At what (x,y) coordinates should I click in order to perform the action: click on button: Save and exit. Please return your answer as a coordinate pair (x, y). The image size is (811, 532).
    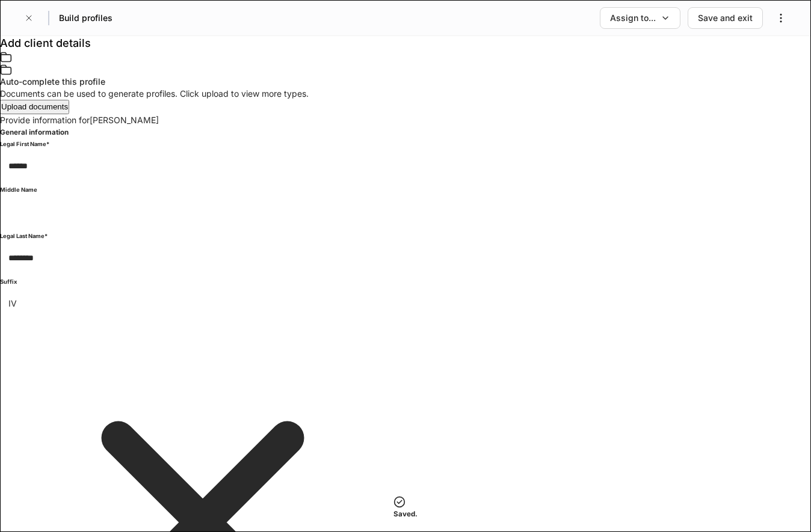
    Looking at the image, I should click on (725, 18).